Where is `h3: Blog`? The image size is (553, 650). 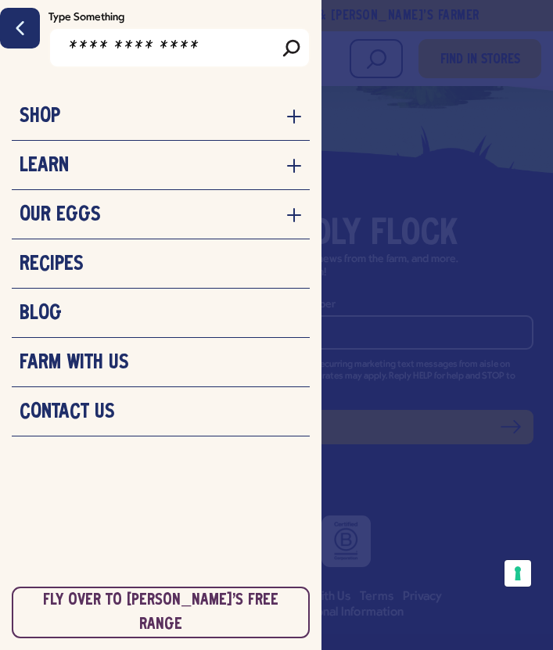 h3: Blog is located at coordinates (41, 314).